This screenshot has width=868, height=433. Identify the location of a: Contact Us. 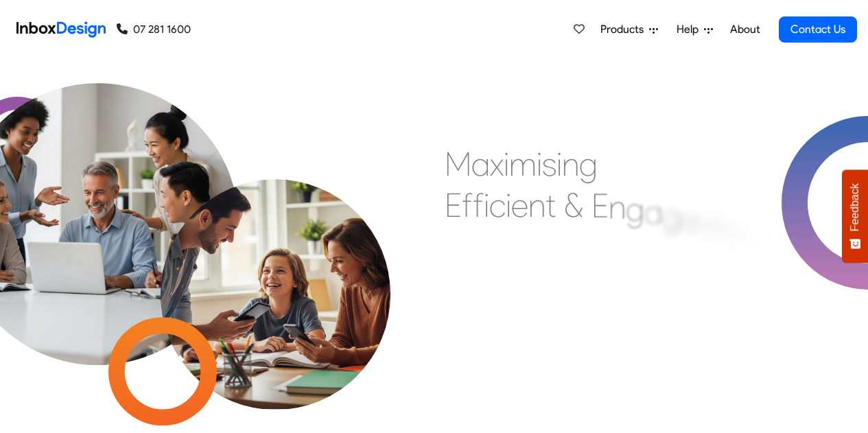
(818, 30).